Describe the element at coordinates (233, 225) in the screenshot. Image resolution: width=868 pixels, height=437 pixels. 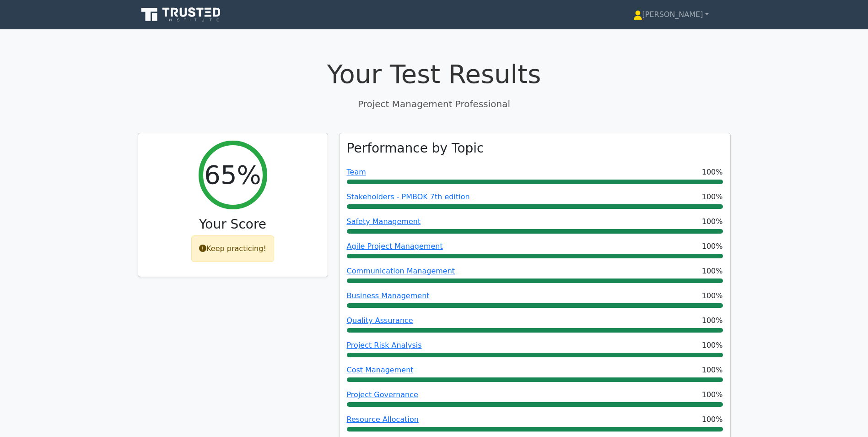
I see `h3: Your Score` at that location.